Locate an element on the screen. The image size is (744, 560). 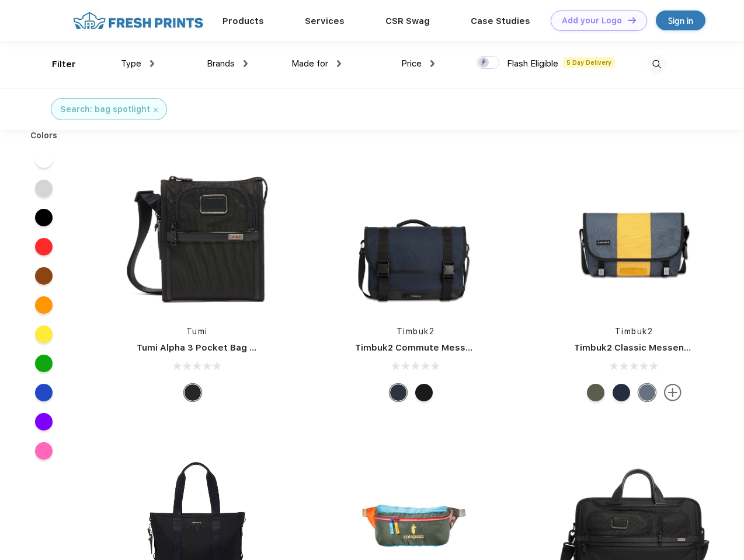
div: Colors is located at coordinates (44, 136).